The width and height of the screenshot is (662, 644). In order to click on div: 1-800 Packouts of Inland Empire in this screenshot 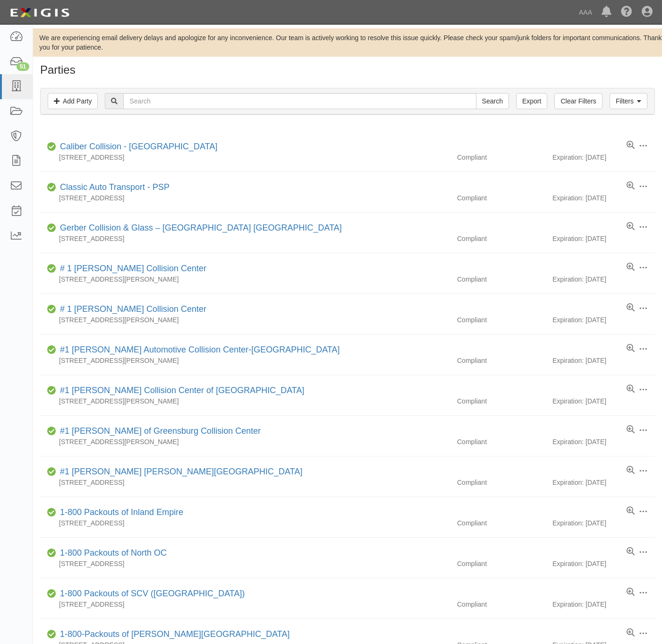, I will do `click(119, 513)`.